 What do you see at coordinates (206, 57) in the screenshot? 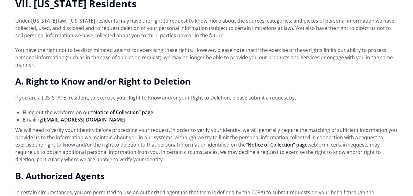
I see `p: You have the right not to be discriminated against for exercising these rights. However, please n...` at bounding box center [206, 57].